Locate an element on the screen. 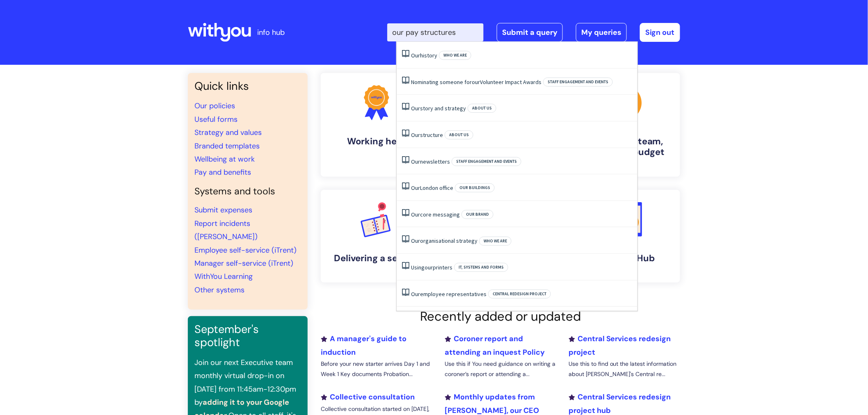 Image resolution: width=868 pixels, height=415 pixels. a: Ouremployee representatives is located at coordinates (449, 294).